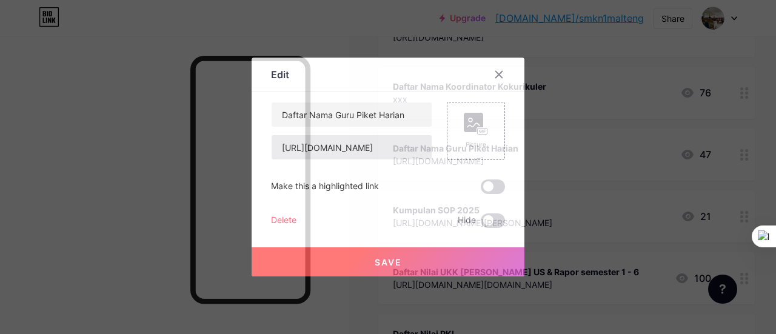 This screenshot has height=334, width=776. What do you see at coordinates (352, 147) in the screenshot?
I see `input: URL` at bounding box center [352, 147].